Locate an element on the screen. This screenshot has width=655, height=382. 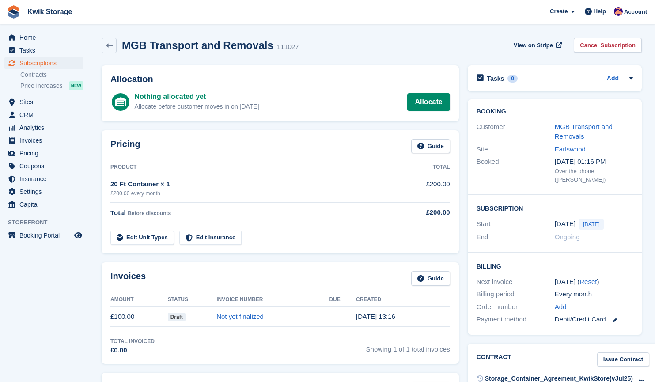
span: View on Stripe is located at coordinates (533, 45).